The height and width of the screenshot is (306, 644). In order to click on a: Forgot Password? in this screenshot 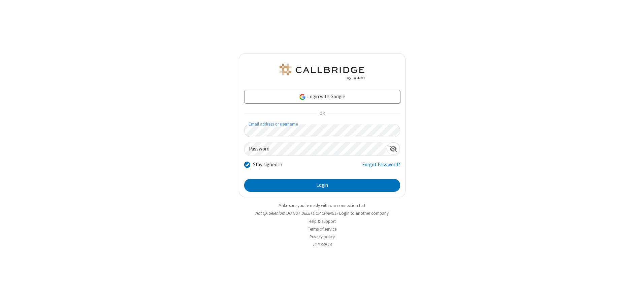, I will do `click(381, 167)`.